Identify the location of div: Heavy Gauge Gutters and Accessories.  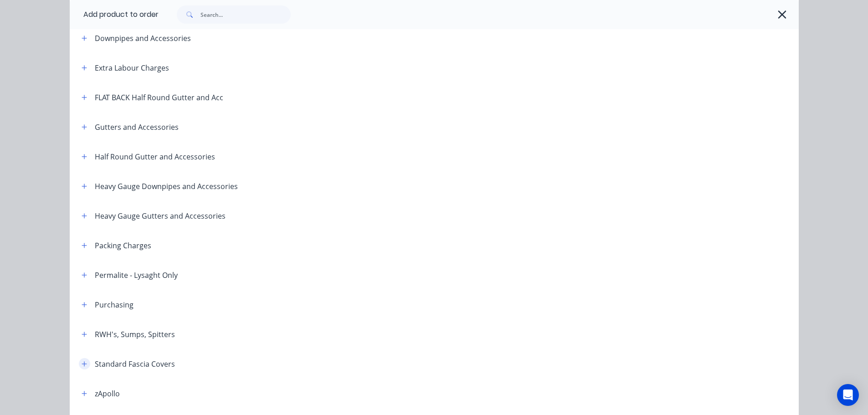
(160, 216).